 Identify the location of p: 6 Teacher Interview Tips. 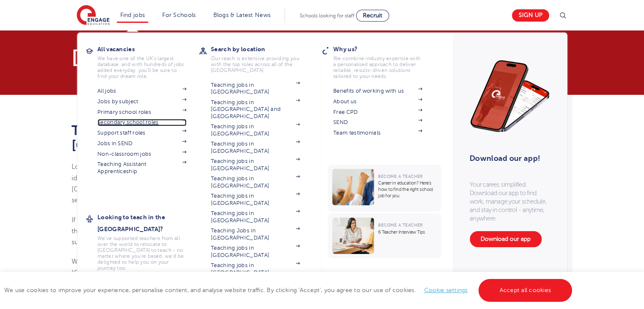
(407, 232).